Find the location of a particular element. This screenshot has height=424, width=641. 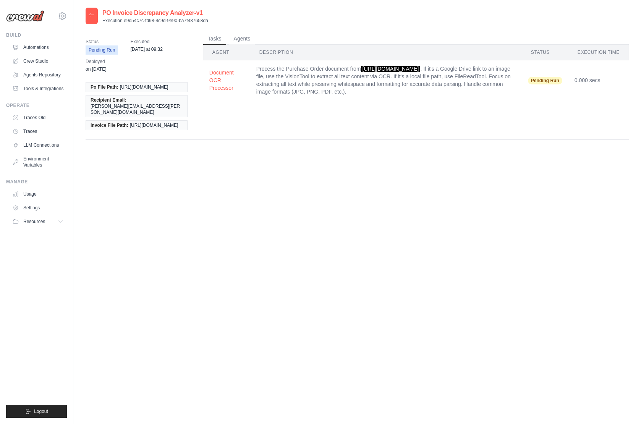

button: Logout is located at coordinates (36, 411).